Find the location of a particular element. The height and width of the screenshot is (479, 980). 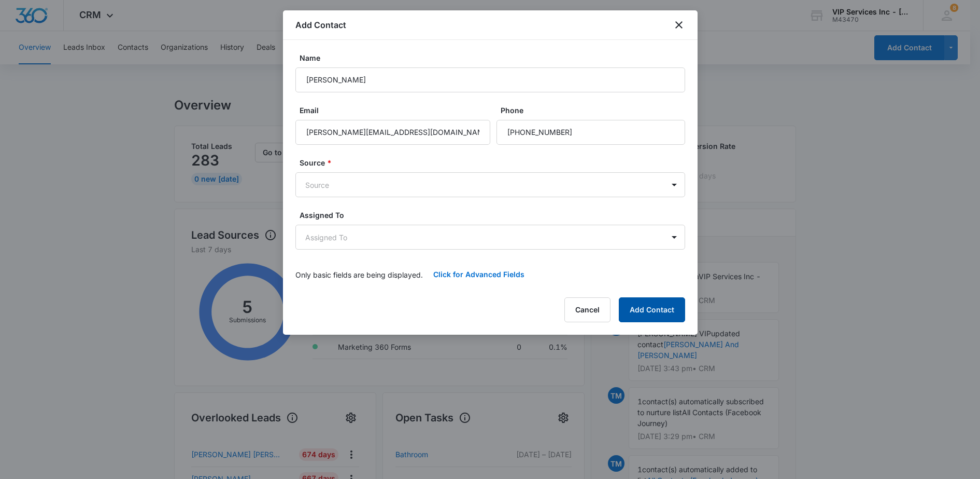

button: Click for Advanced Fields is located at coordinates (479, 274).